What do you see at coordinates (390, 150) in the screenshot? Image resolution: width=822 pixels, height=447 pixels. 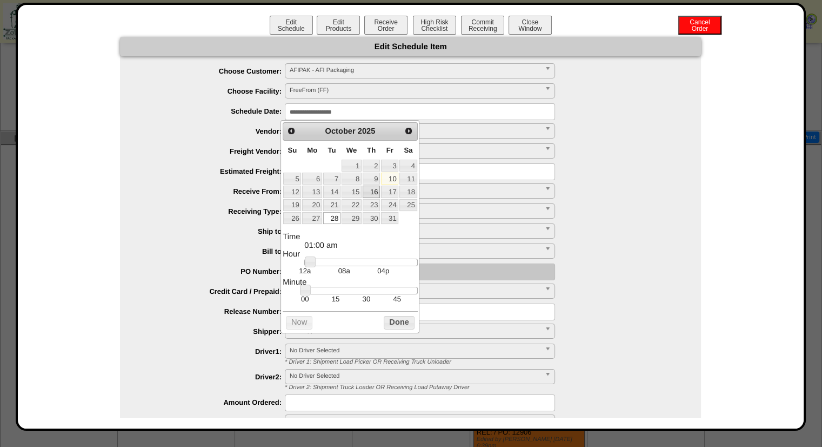 I see `span: Friday` at bounding box center [390, 150].